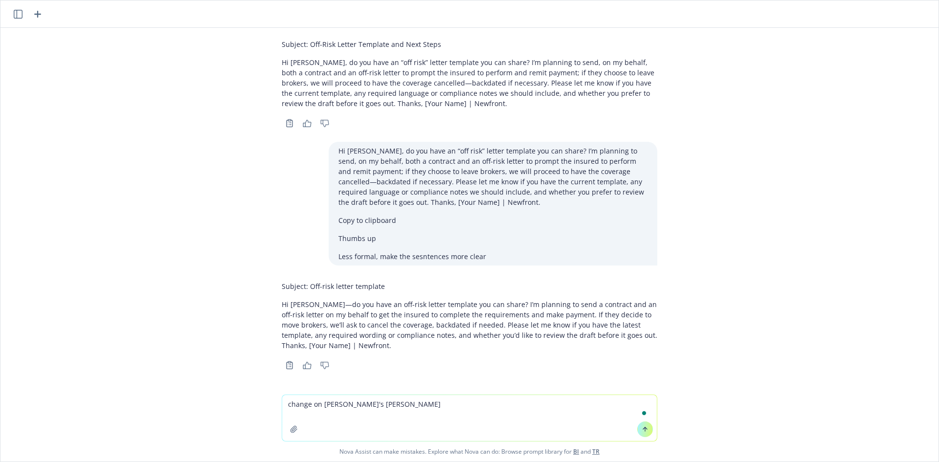 The image size is (939, 462). What do you see at coordinates (469, 418) in the screenshot?
I see `textarea: To enrich screen reader interactions, please activate Accessibility in Grammarly extension settings` at bounding box center [469, 418].